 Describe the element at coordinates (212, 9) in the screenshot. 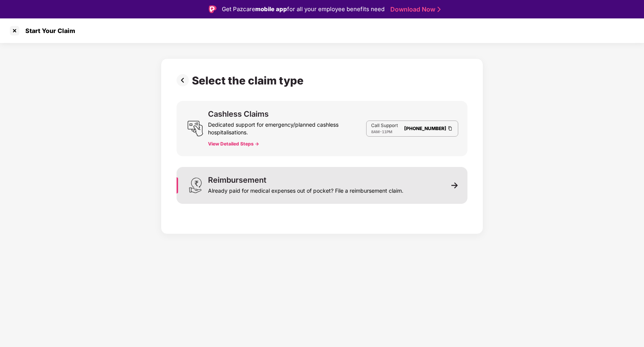

I see `img: Logo` at that location.